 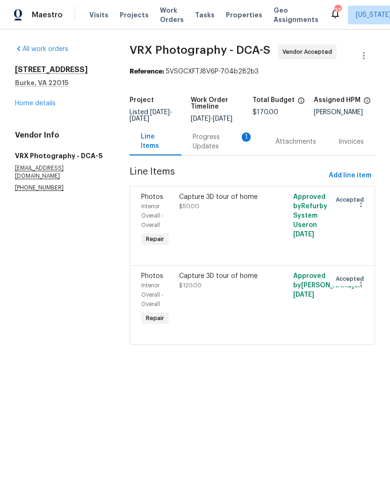 I want to click on span: $120.00, so click(x=190, y=286).